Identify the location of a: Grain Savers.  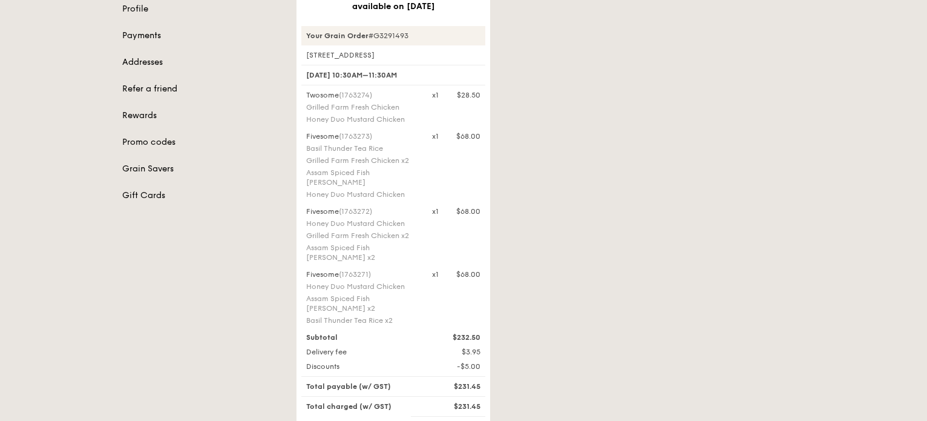
(202, 169).